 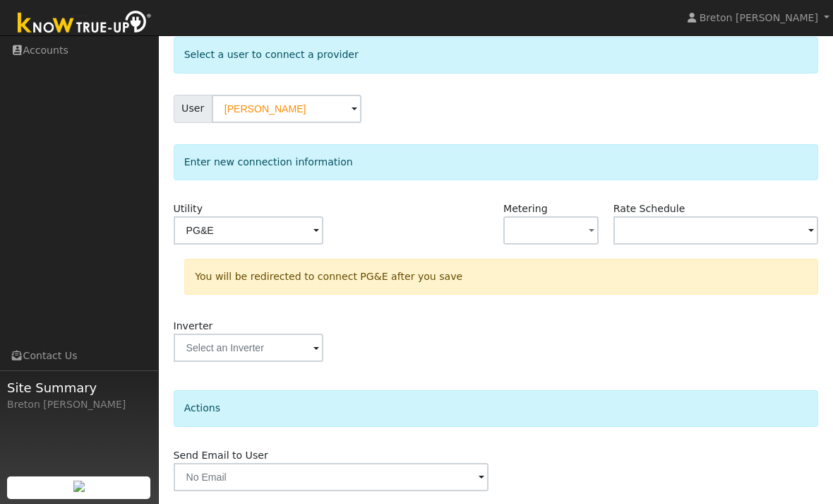 What do you see at coordinates (193, 108) in the screenshot?
I see `span: User` at bounding box center [193, 108].